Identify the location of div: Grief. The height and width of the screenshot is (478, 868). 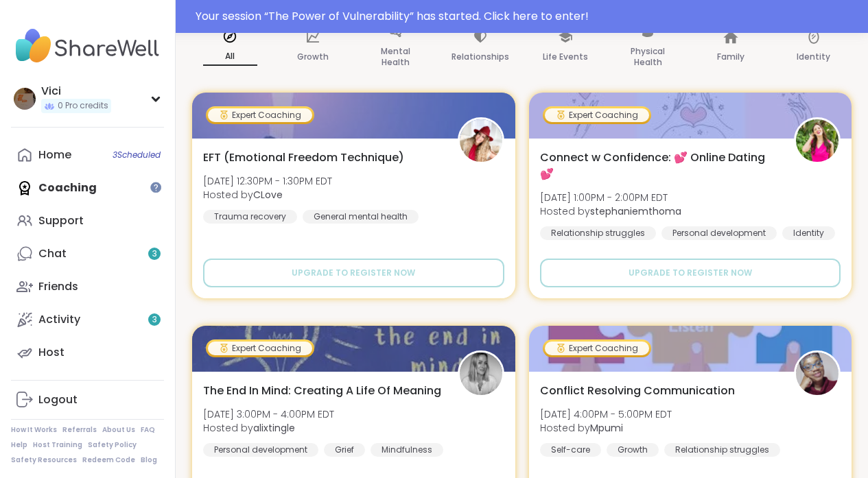
(345, 449).